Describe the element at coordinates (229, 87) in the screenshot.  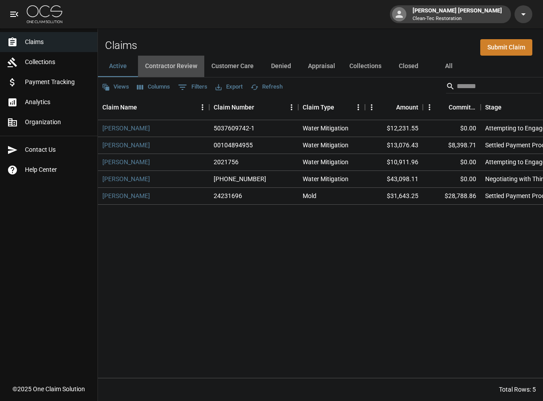
I see `button: Export` at that location.